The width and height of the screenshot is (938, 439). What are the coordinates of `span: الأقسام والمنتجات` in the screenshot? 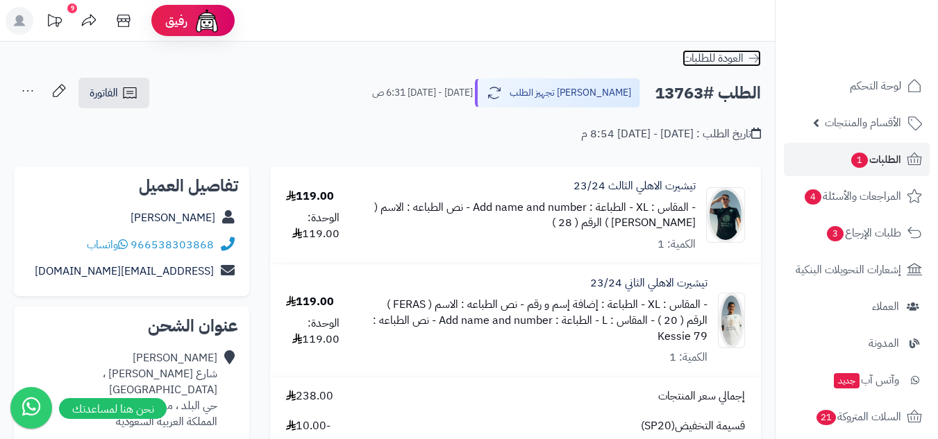 It's located at (863, 123).